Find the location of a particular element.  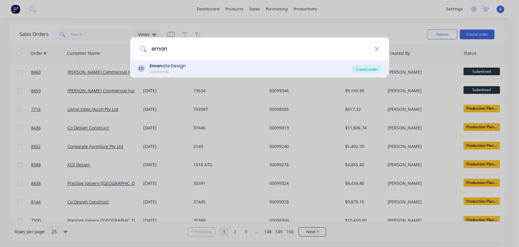

div: ate Design is located at coordinates (168, 66).